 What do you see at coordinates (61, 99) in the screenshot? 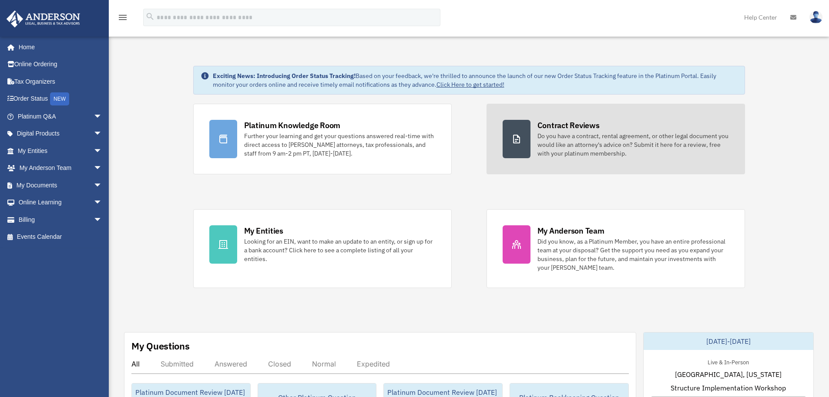
I see `a: Order StatusNEW` at bounding box center [61, 99].